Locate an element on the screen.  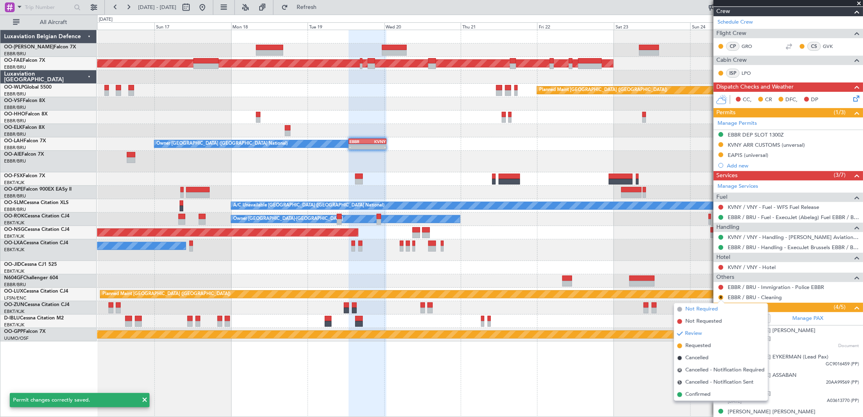
span: OO-LXA is located at coordinates (13, 243).